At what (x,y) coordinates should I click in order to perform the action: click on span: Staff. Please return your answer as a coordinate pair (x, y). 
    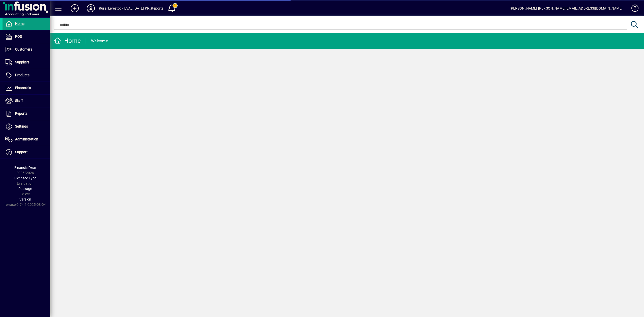
    Looking at the image, I should click on (19, 101).